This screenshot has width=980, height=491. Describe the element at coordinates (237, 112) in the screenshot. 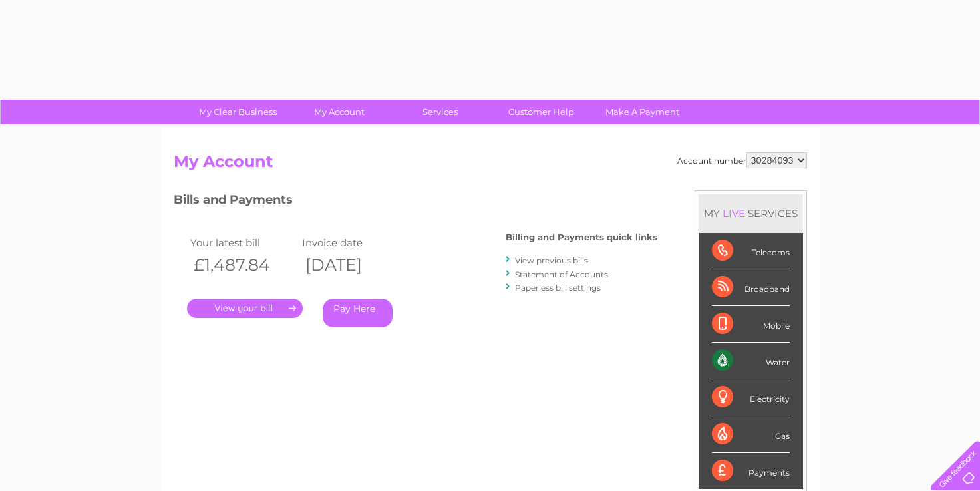

I see `a: My Clear Business` at that location.